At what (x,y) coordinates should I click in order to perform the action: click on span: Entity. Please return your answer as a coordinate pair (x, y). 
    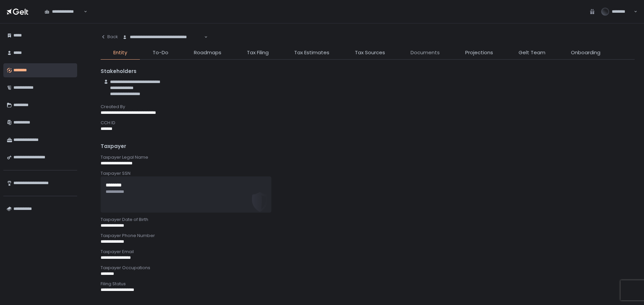
    Looking at the image, I should click on (120, 53).